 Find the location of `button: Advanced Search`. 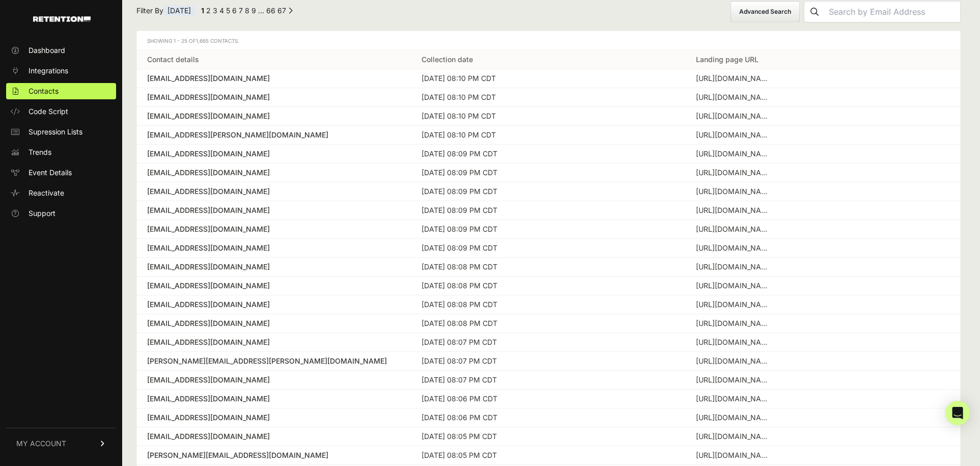

button: Advanced Search is located at coordinates (765, 12).